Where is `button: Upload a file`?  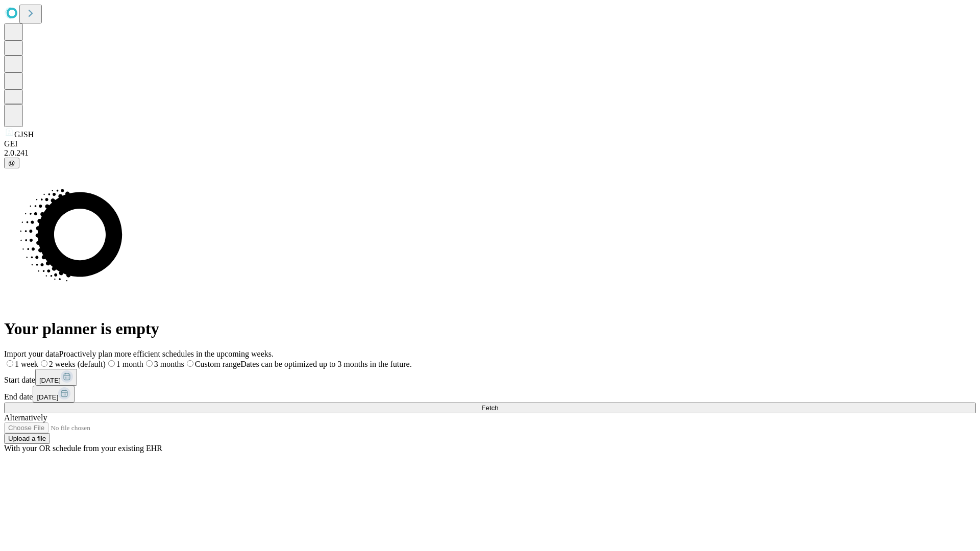
button: Upload a file is located at coordinates (27, 438).